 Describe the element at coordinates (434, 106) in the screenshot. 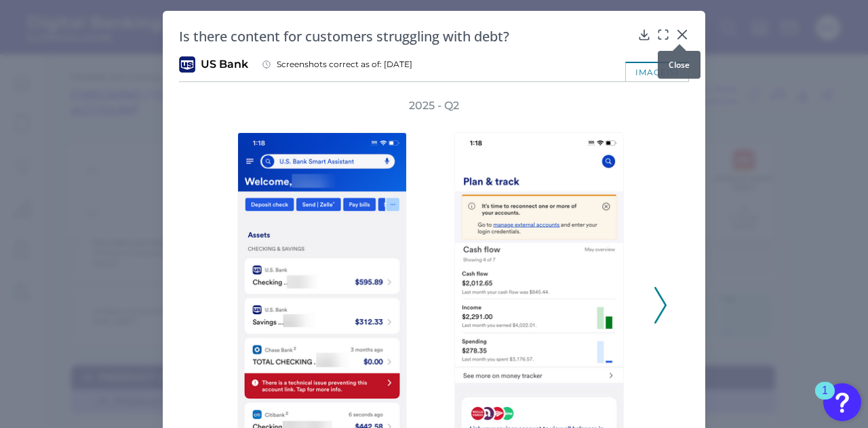

I see `h3: 2025 - Q2` at that location.